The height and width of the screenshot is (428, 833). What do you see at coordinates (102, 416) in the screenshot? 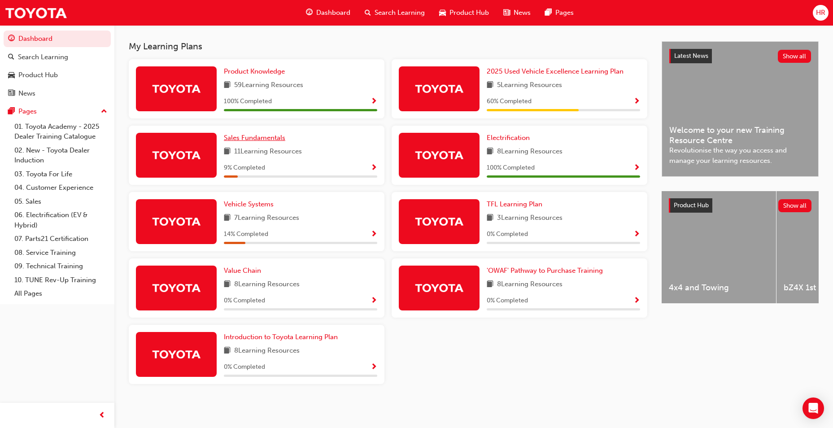
I see `span: prev-icon` at bounding box center [102, 416].